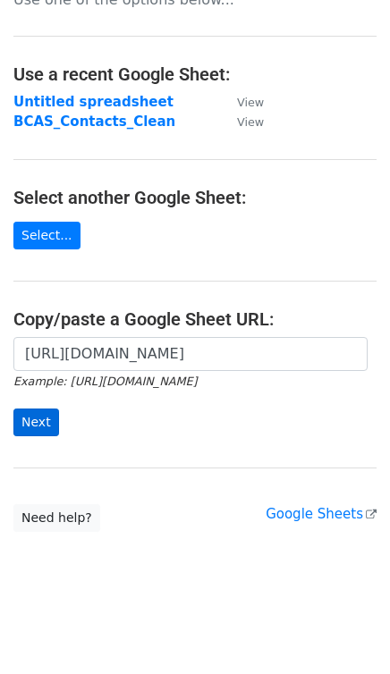 This screenshot has height=674, width=390. I want to click on a: Google Sheets, so click(321, 514).